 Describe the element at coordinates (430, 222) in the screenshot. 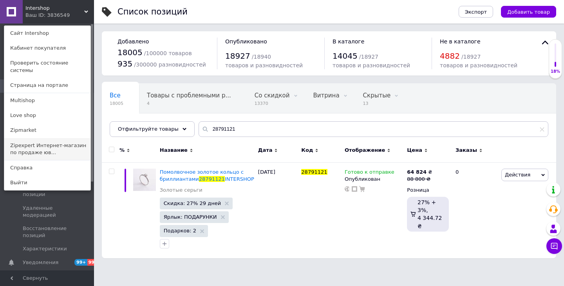

I see `span: 4 344.72 ₴` at that location.